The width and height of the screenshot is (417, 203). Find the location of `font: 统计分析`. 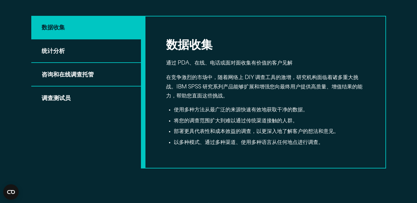

font: 统计分析 is located at coordinates (53, 52).